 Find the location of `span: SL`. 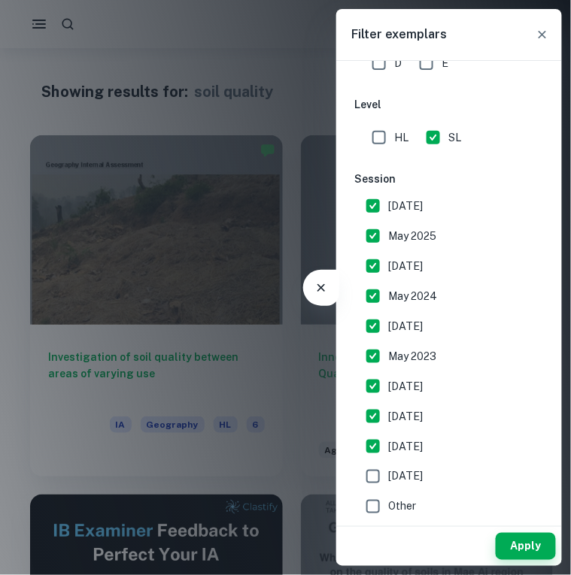

span: SL is located at coordinates (454, 138).